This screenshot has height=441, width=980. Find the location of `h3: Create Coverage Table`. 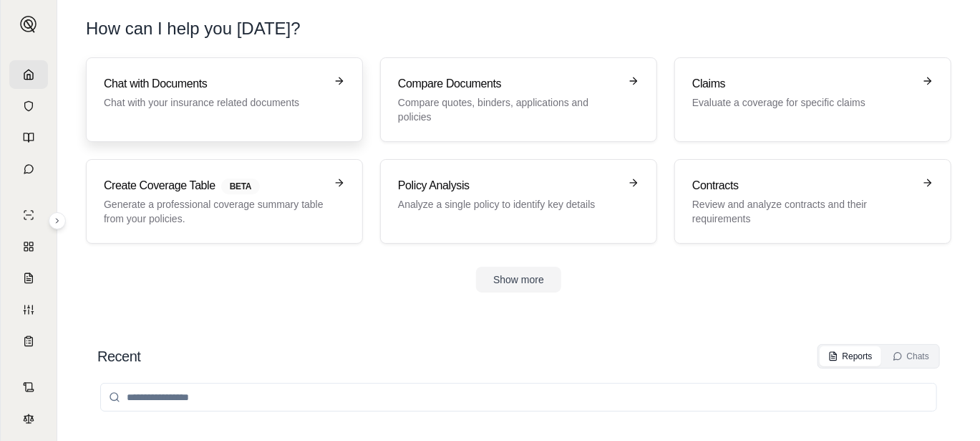

h3: Create Coverage Table is located at coordinates (214, 186).